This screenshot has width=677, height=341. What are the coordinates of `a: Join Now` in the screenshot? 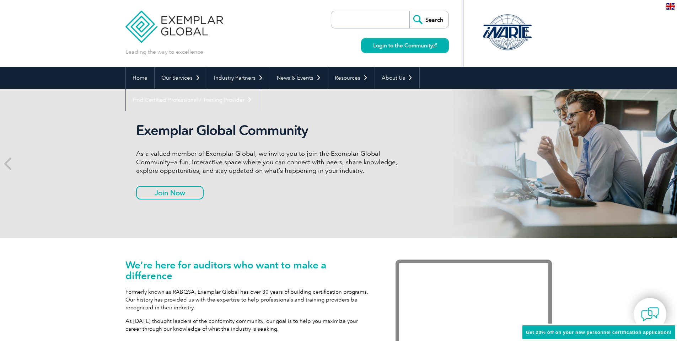 It's located at (170, 193).